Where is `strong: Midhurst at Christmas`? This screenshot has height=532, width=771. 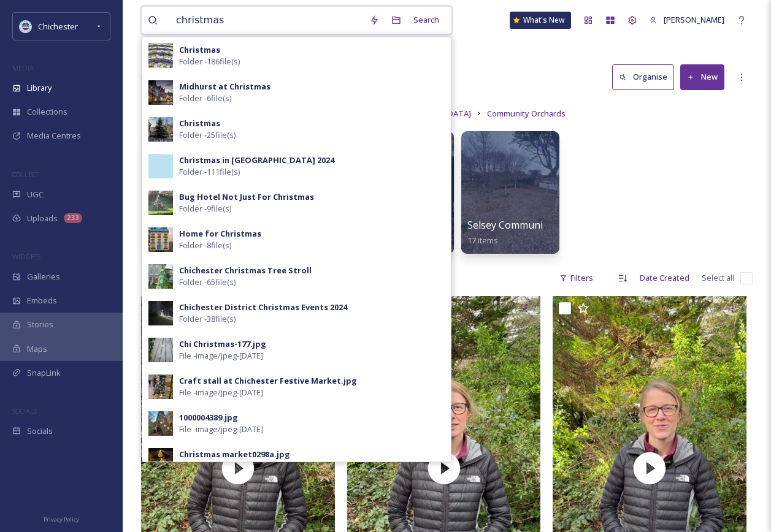
strong: Midhurst at Christmas is located at coordinates (225, 86).